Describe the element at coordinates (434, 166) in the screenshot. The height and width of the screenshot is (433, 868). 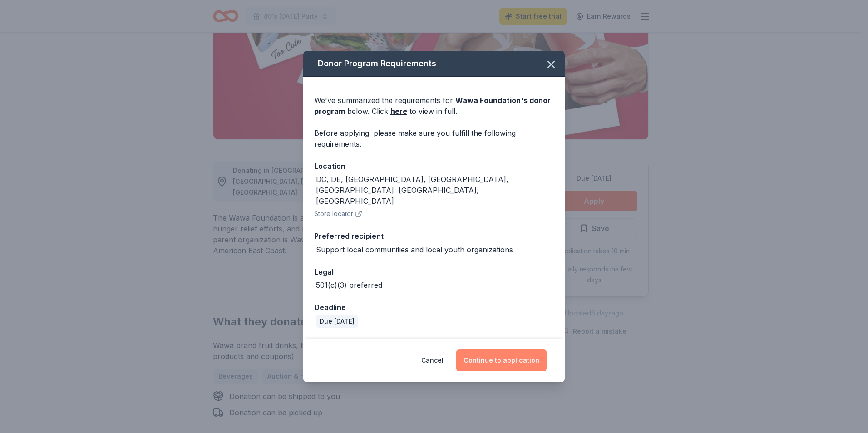
I see `div: Location` at that location.